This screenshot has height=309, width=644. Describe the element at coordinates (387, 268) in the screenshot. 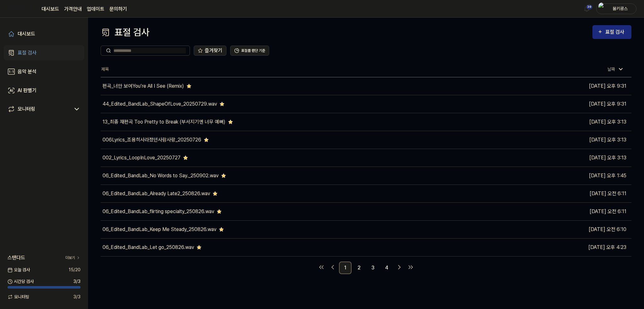

I see `a: 4` at that location.